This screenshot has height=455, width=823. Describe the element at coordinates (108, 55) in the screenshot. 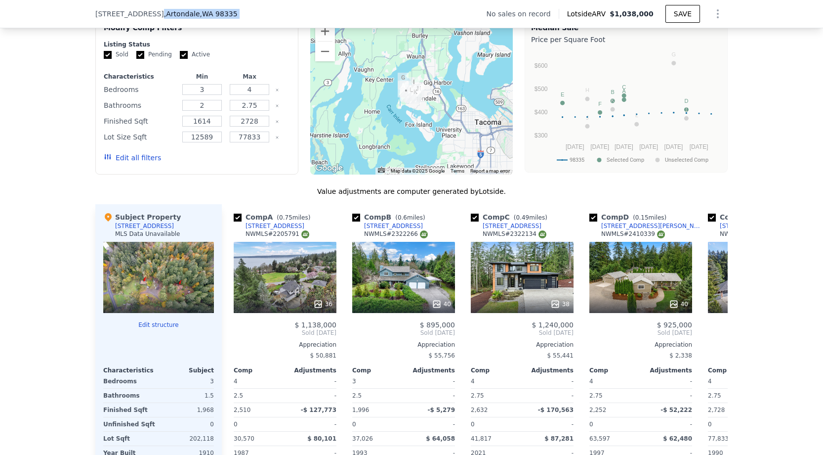

I see `input: Sold` at that location.